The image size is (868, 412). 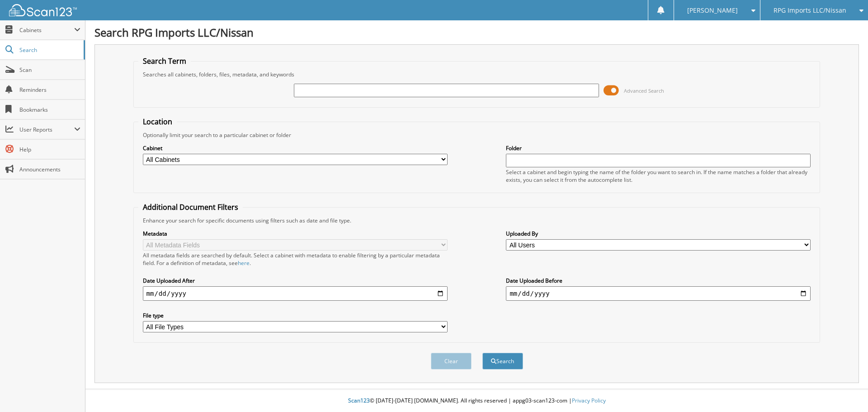 What do you see at coordinates (49, 50) in the screenshot?
I see `span: Search` at bounding box center [49, 50].